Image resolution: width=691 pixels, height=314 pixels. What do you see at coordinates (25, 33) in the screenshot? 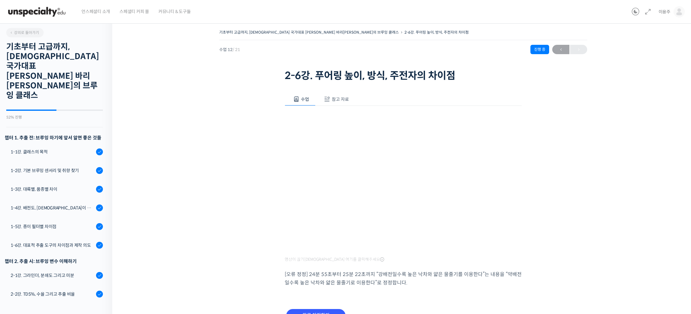
I see `a: 강의로 돌아가기` at bounding box center [25, 33].